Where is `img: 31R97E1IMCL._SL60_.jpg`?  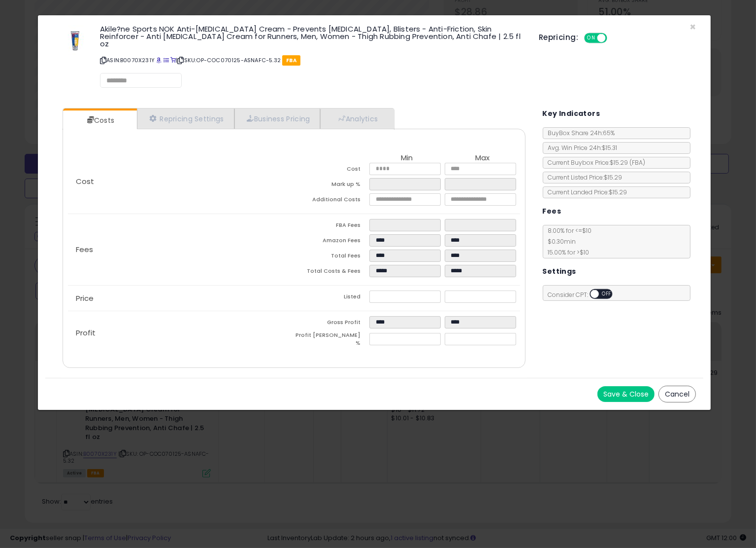 img: 31R97E1IMCL._SL60_.jpg is located at coordinates (75, 40).